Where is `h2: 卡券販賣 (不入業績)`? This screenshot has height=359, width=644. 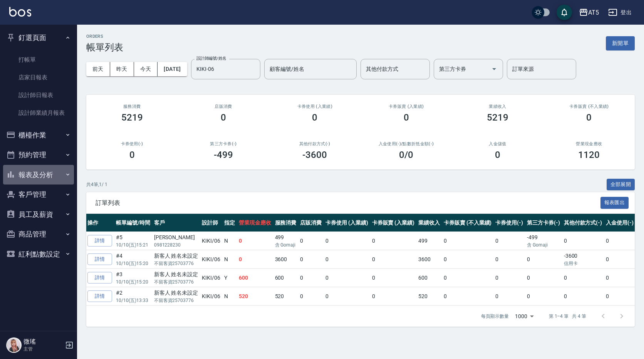
h2: 卡券販賣 (不入業績) is located at coordinates (589, 106).